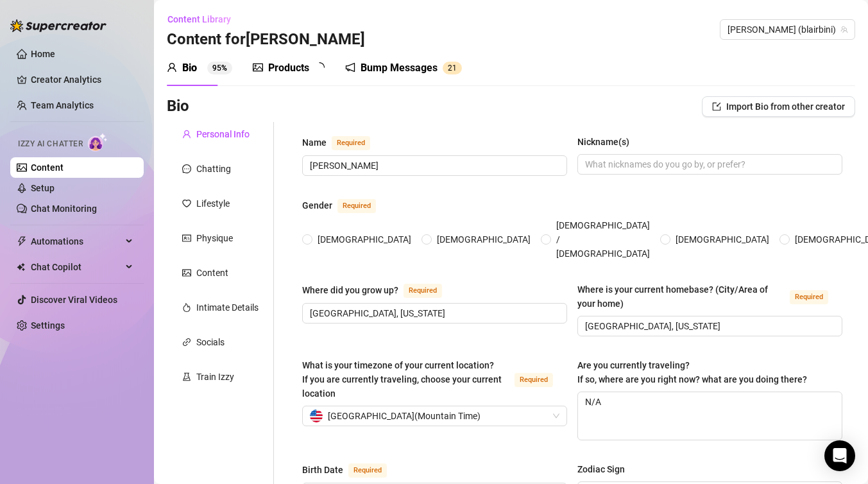 The image size is (868, 484). Describe the element at coordinates (187, 238) in the screenshot. I see `span: idcard` at that location.